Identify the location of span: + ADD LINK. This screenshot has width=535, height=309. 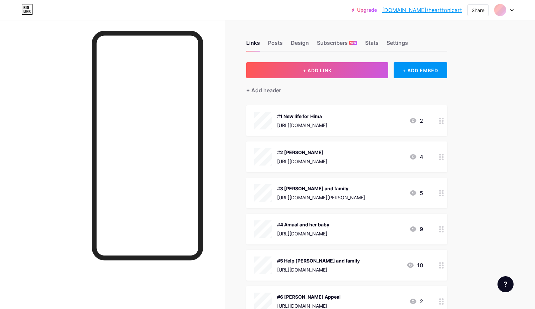
(317, 70).